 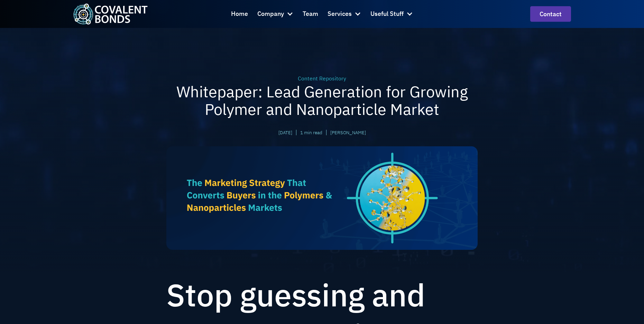 I want to click on a: Team, so click(x=310, y=14).